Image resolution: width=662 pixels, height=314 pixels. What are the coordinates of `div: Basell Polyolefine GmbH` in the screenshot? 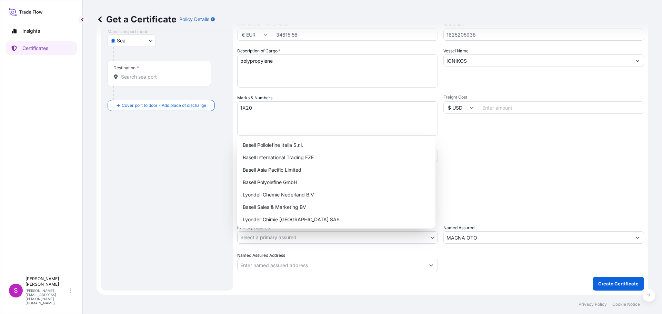 It's located at (336, 182).